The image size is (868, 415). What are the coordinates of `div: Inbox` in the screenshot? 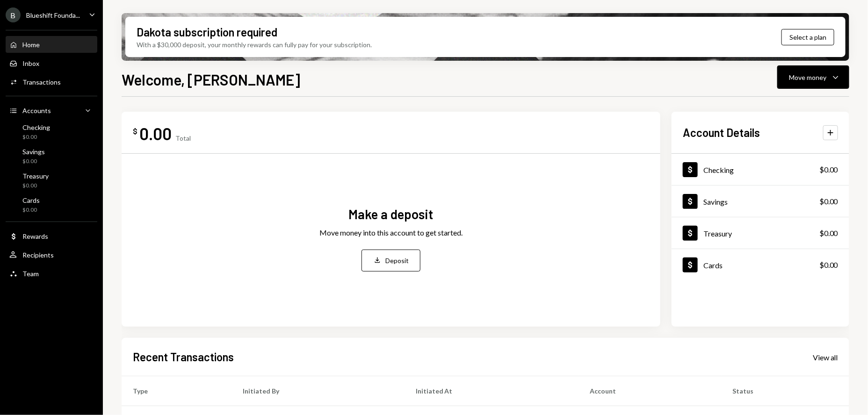 It's located at (31, 63).